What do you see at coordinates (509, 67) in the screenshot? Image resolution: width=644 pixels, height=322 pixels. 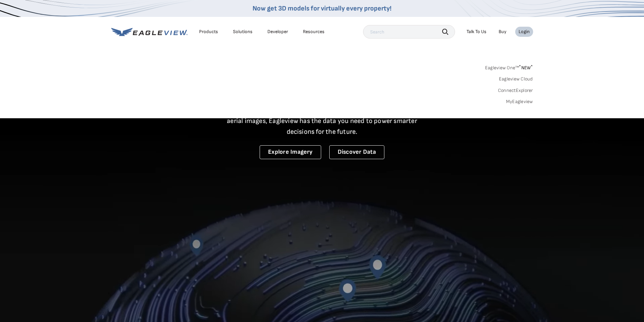 I see `a: Eagleview One™*NEW*` at bounding box center [509, 67].